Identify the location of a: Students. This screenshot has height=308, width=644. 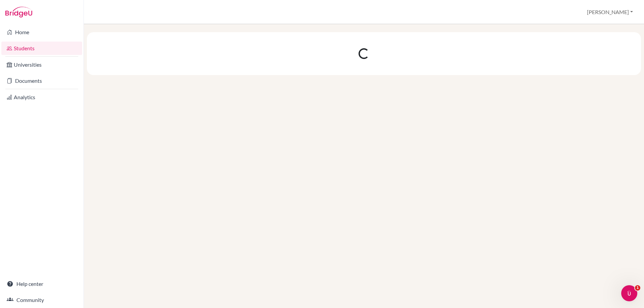
(42, 48).